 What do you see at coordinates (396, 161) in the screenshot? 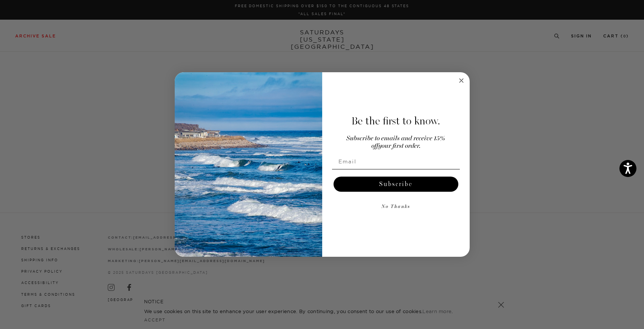
I see `input: Email` at bounding box center [396, 161].